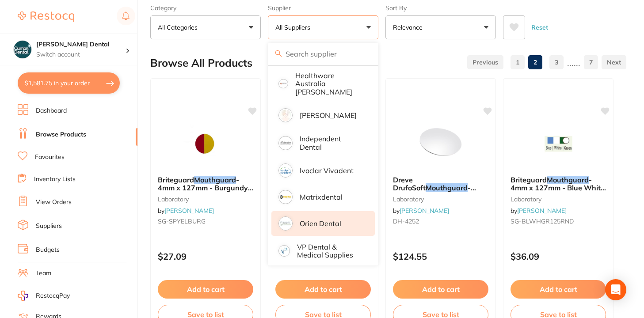 The height and width of the screenshot is (318, 644). Describe the element at coordinates (43, 274) in the screenshot. I see `a: Team` at that location.